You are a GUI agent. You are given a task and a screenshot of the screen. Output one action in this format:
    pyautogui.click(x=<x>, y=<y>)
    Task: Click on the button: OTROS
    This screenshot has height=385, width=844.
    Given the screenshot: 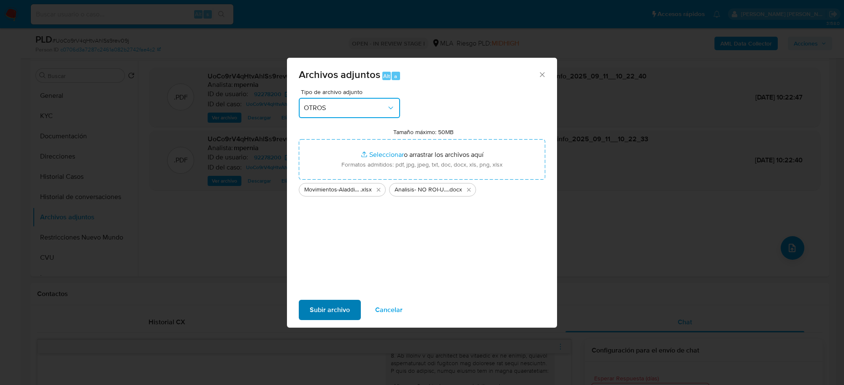 What is the action you would take?
    pyautogui.click(x=350, y=108)
    